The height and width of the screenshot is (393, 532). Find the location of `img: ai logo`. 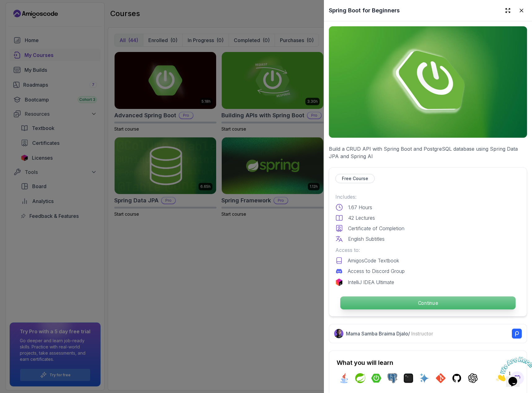

img: ai logo is located at coordinates (425, 378).